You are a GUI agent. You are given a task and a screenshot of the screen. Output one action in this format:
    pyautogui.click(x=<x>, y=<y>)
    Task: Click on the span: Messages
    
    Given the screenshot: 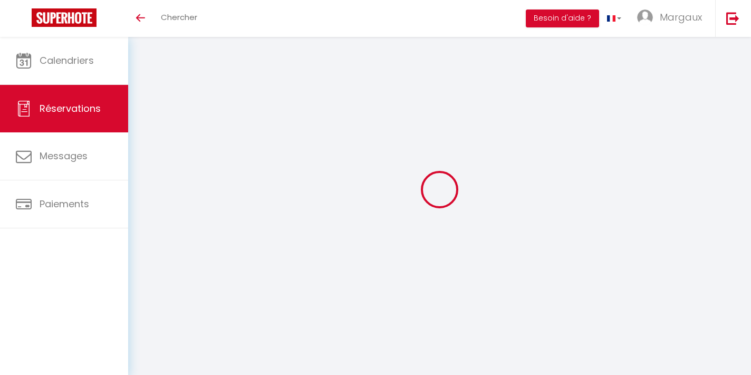 What is the action you would take?
    pyautogui.click(x=63, y=155)
    